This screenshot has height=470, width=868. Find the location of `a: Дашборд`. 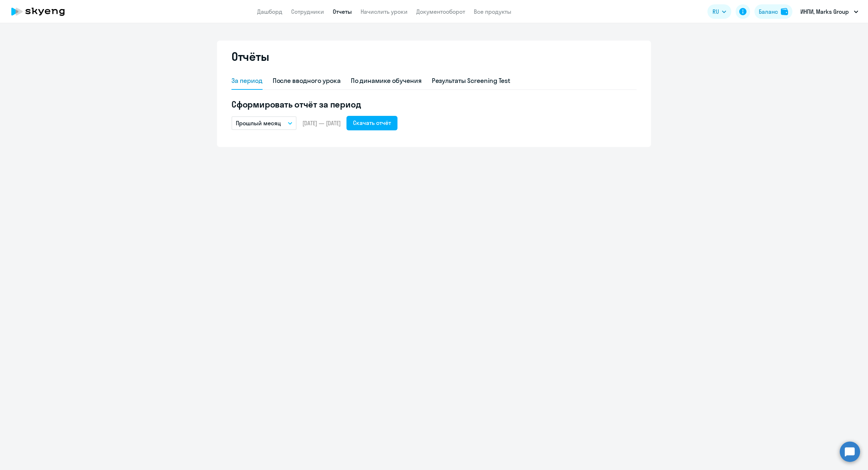

a: Дашборд is located at coordinates (270, 12).